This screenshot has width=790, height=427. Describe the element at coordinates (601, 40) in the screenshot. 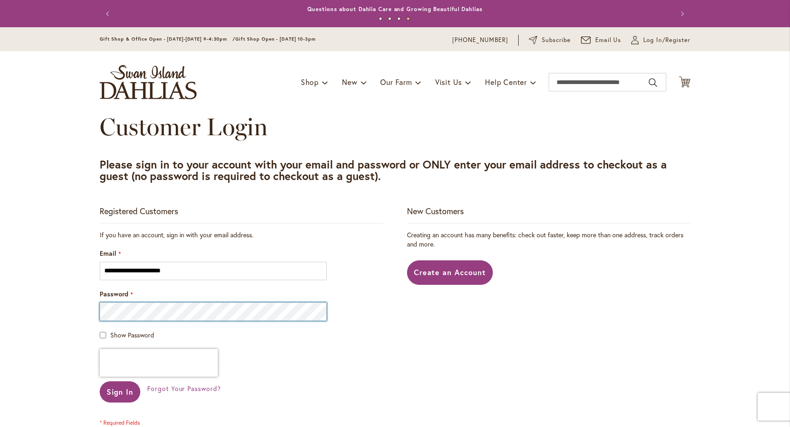

I see `a: Email Us` at that location.